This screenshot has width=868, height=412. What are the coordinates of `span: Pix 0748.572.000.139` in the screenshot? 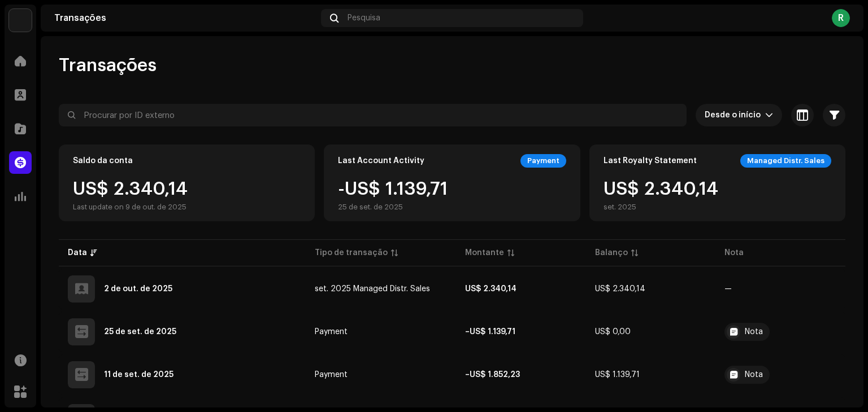 It's located at (781, 375).